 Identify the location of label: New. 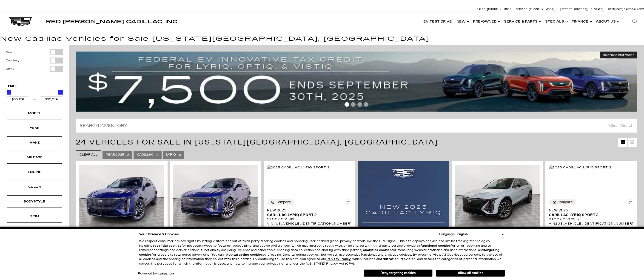
(9, 52).